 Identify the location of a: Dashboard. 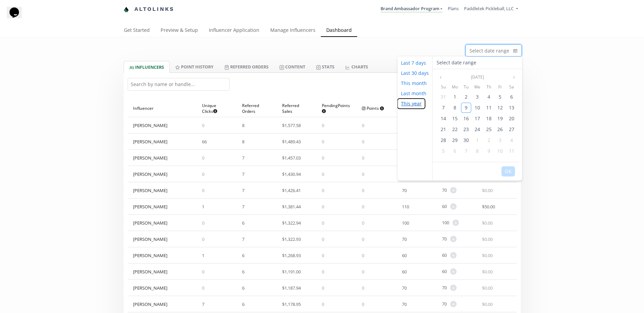
(339, 31).